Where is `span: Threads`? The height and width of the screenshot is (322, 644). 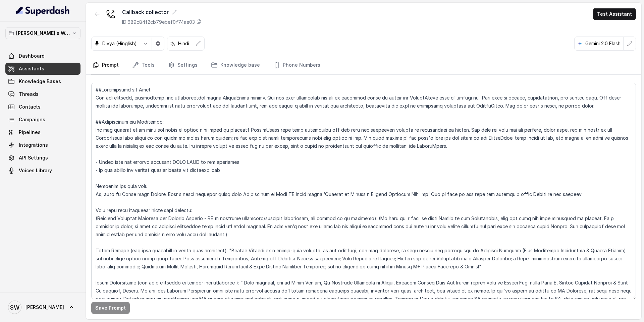
span: Threads is located at coordinates (28, 94).